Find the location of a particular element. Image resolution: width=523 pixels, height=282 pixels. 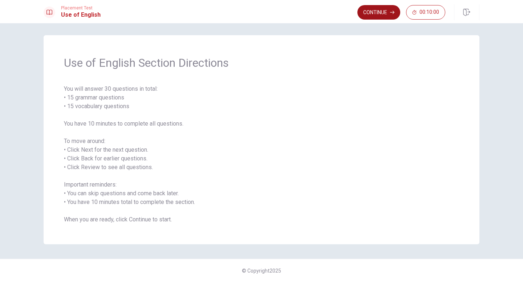

span: You will answer 30 questions in total: • 15 grammar questions • 15 vocabulary questions You have ... is located at coordinates (262, 154).